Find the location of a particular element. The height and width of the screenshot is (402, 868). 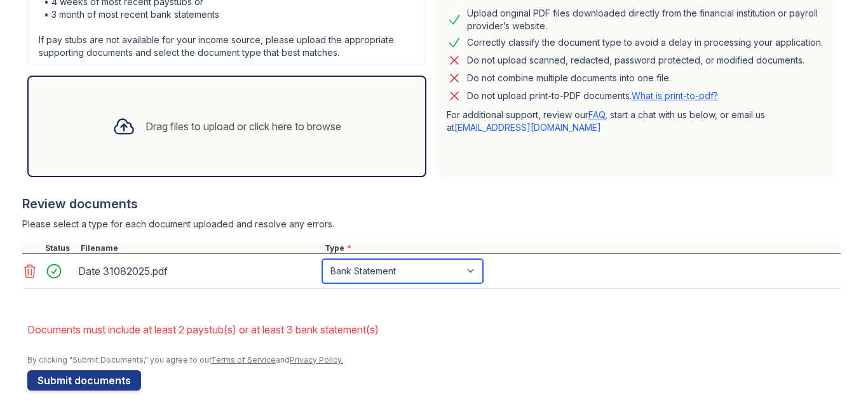

div: Correctly classify the document type to avoid a delay in processing your application. is located at coordinates (645, 42).